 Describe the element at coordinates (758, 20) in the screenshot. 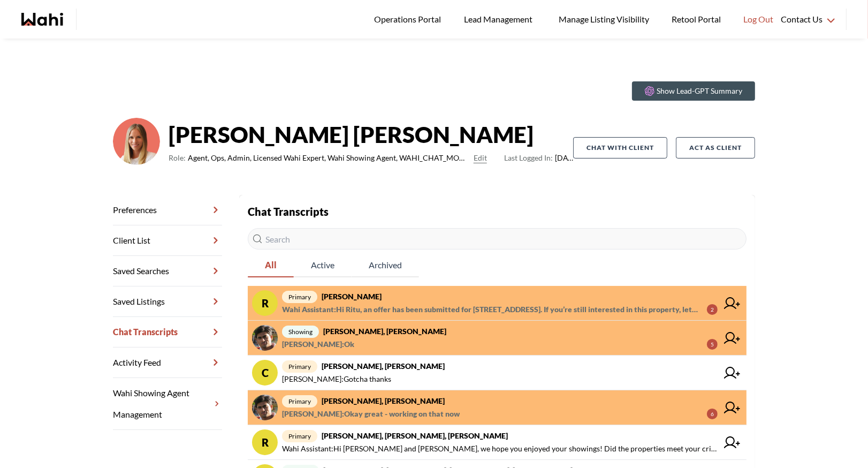

I see `span: Log Out` at that location.